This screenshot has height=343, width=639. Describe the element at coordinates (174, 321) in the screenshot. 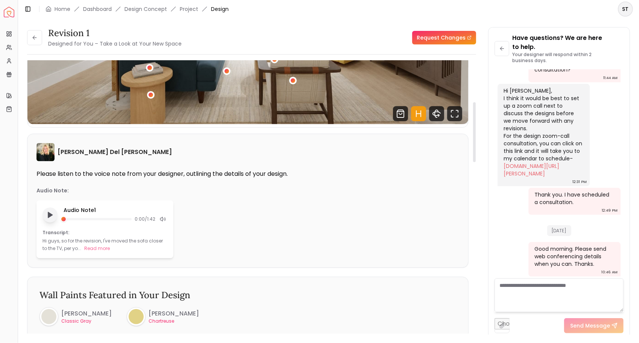

I see `p: Chartreuse` at that location.